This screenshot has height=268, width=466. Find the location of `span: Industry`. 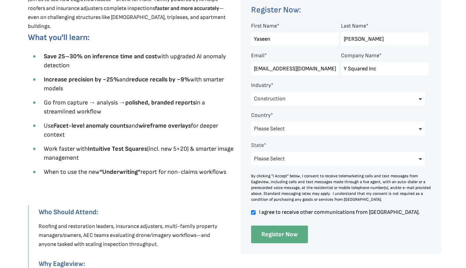

span: Industry is located at coordinates (261, 85).